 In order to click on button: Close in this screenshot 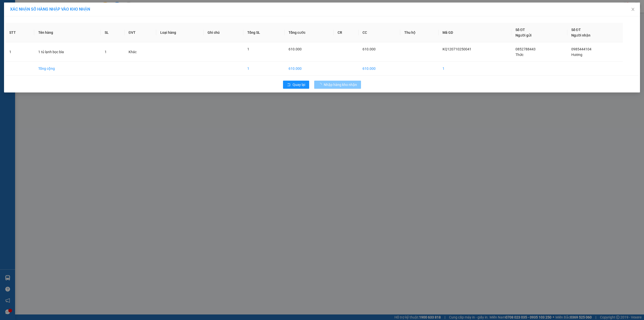, I will do `click(633, 9)`.